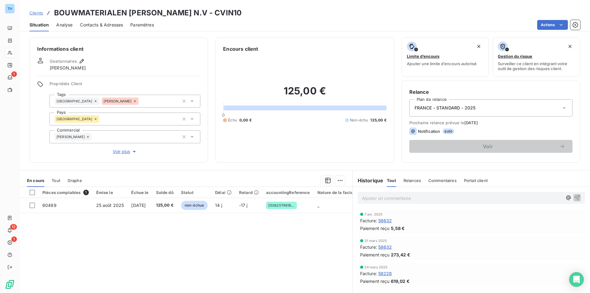 This screenshot has width=590, height=293. I want to click on span: En cours, so click(36, 180).